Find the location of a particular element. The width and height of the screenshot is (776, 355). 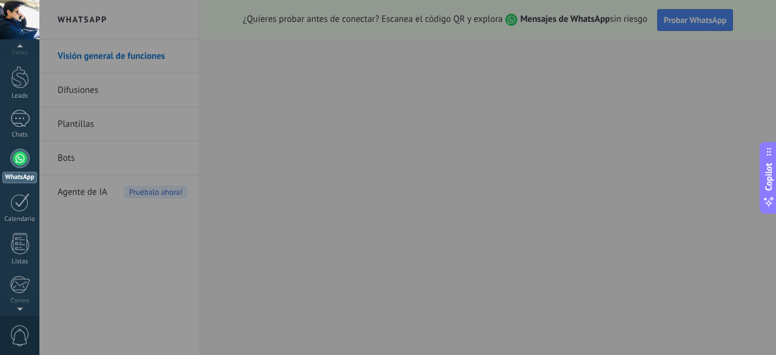

div: Chats is located at coordinates (20, 135).